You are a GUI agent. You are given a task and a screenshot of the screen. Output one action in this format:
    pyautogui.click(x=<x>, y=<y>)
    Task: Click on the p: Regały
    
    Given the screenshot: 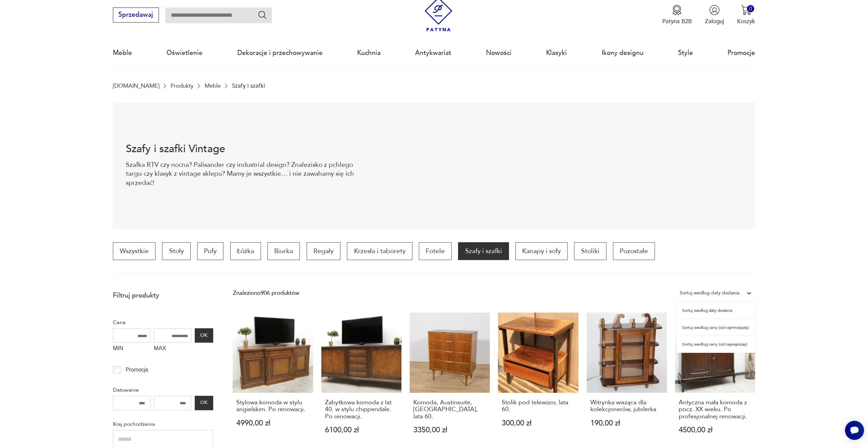 What is the action you would take?
    pyautogui.click(x=323, y=251)
    